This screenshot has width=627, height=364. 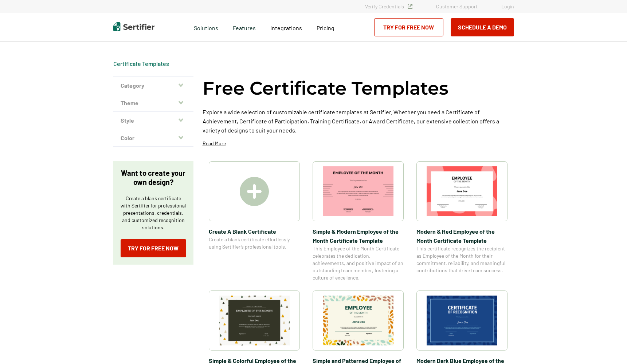 What do you see at coordinates (462, 320) in the screenshot?
I see `img: Modern Dark Blue Employee of the Month Certificate Template` at bounding box center [462, 320].